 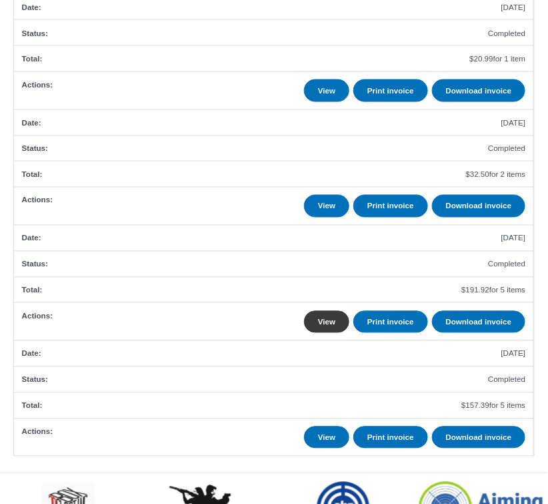 I want to click on span: 20.99, so click(x=482, y=58).